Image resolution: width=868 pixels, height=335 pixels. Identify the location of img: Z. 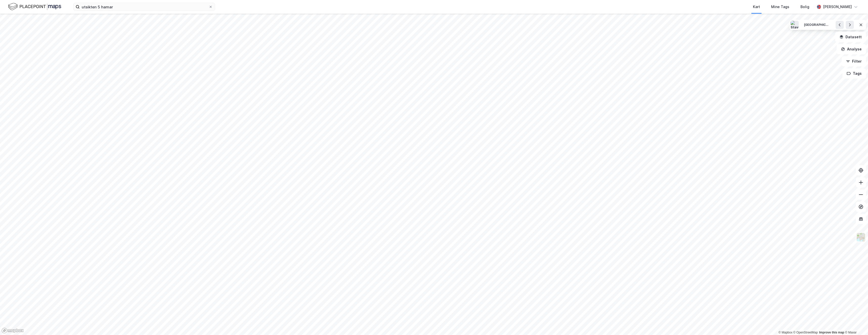
(861, 237).